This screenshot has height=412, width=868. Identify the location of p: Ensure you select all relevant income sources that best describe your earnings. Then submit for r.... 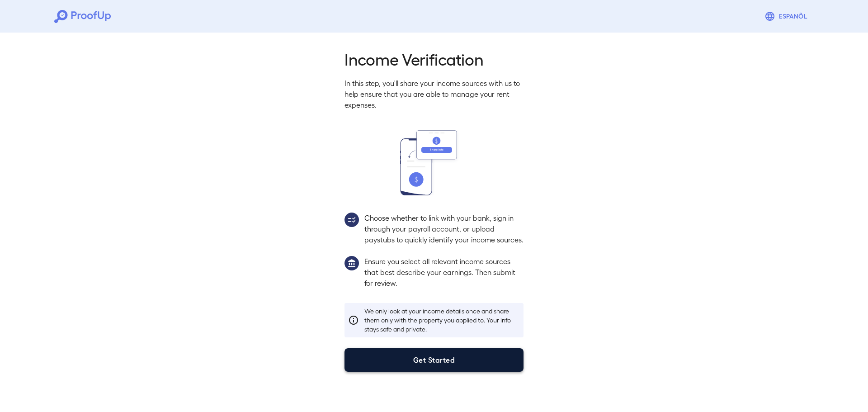
(444, 272).